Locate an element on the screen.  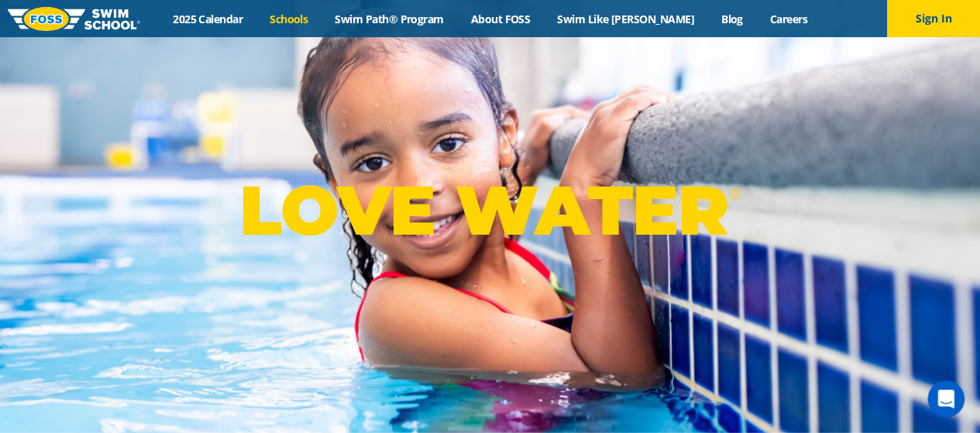
a: Swim Path® Program is located at coordinates (389, 18).